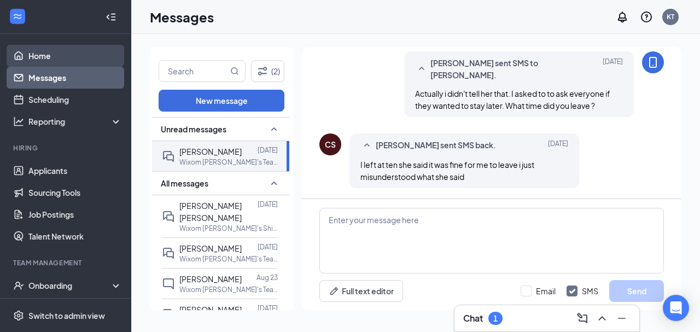 The width and height of the screenshot is (700, 332). I want to click on svg: Settings, so click(19, 316).